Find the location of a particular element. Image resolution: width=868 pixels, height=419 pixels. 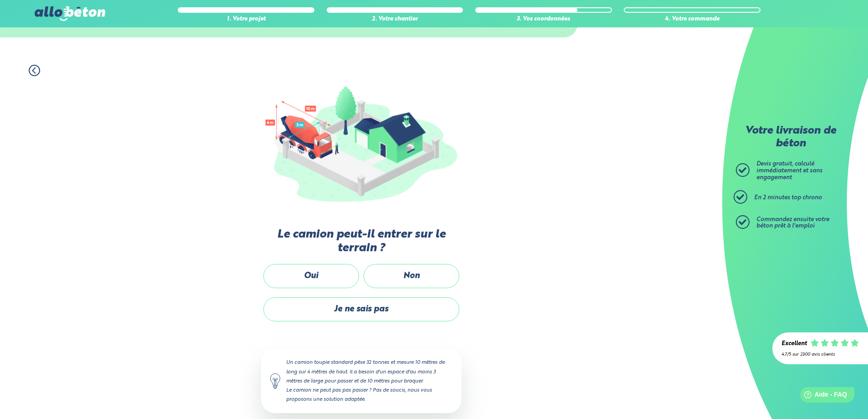

span: Aide - FAQ is located at coordinates (44, 11).